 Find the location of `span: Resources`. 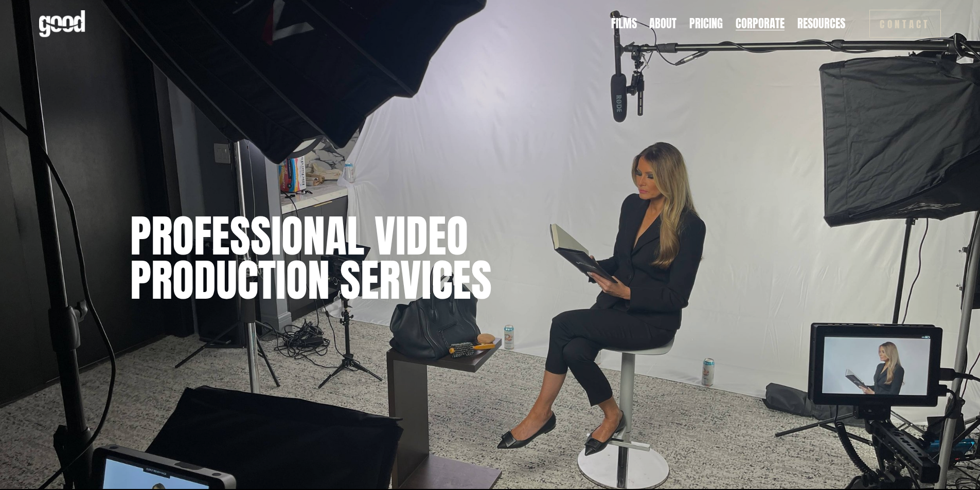

span: Resources is located at coordinates (821, 24).